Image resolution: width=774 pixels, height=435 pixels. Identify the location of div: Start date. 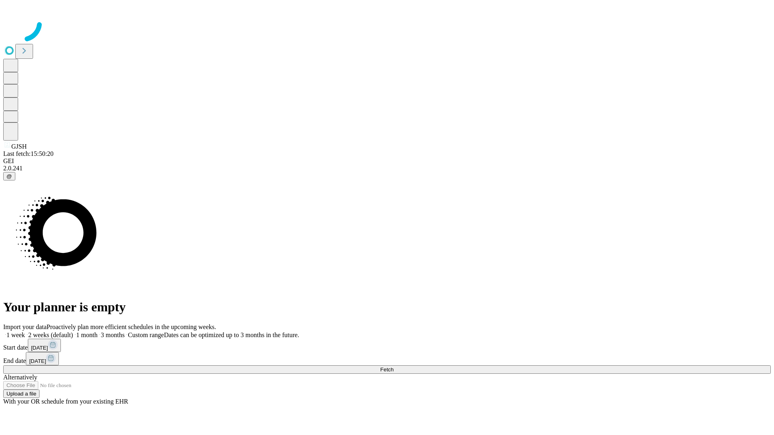
(387, 345).